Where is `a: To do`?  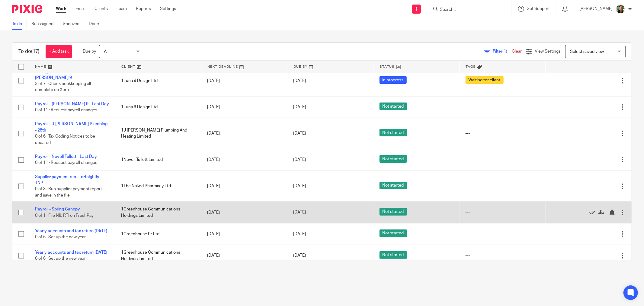
a: To do is located at coordinates (19, 24).